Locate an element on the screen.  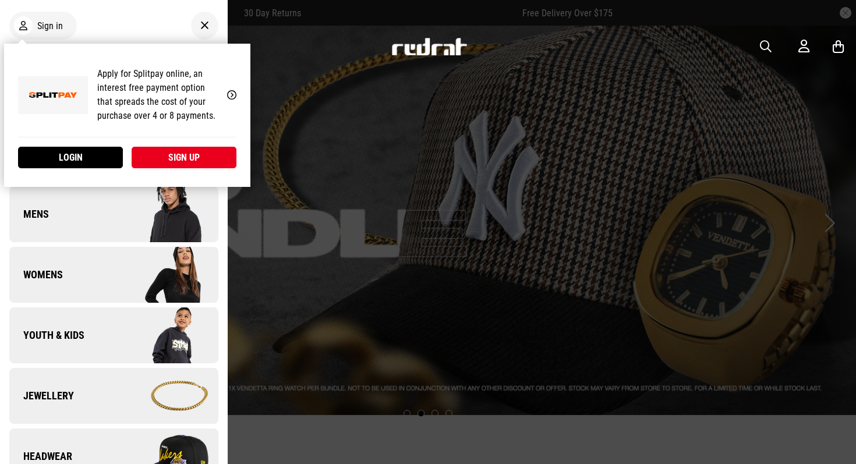
span: Mens is located at coordinates (29, 214).